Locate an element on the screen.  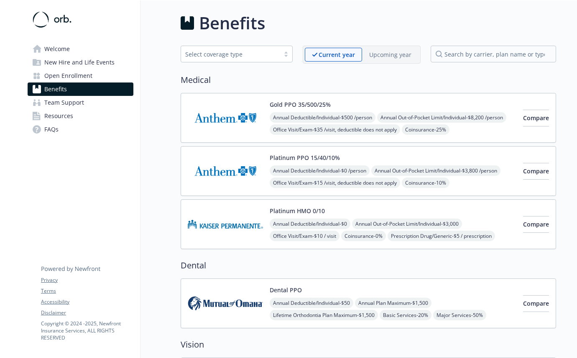
span: Office Visit/Exam - $35 /visit, deductible does not apply is located at coordinates (335, 129).